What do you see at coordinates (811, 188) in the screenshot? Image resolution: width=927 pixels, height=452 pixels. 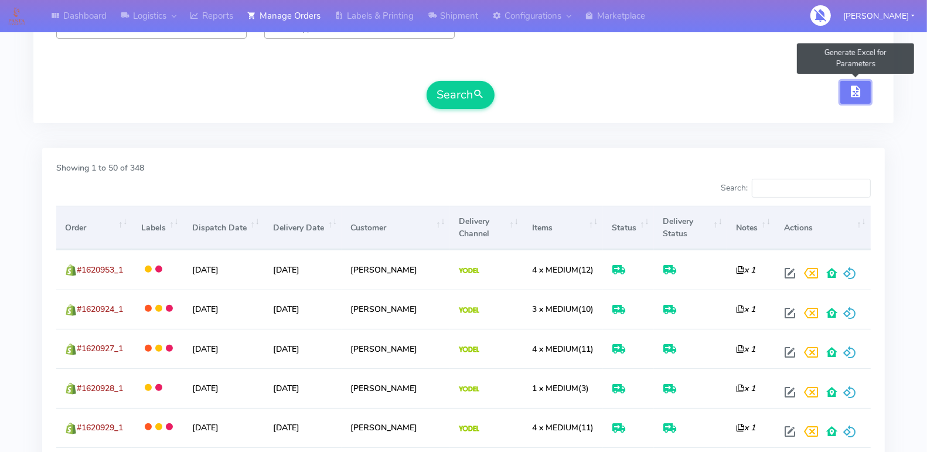 I see `input: Search:` at bounding box center [811, 188].